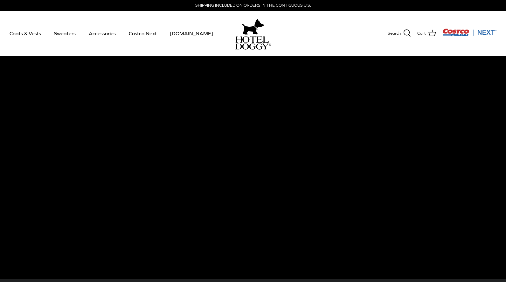 The width and height of the screenshot is (506, 282). What do you see at coordinates (253, 27) in the screenshot?
I see `img: hoteldoggy.com` at bounding box center [253, 27].